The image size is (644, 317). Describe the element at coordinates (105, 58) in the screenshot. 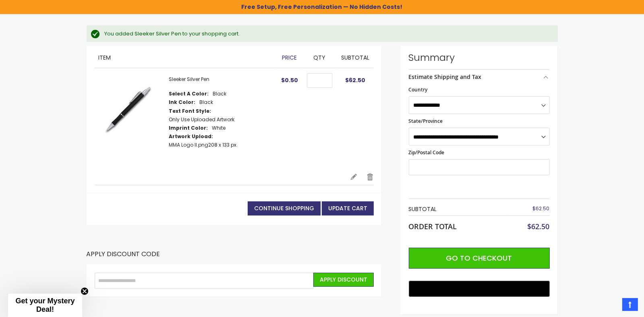

I see `span: Item` at that location.